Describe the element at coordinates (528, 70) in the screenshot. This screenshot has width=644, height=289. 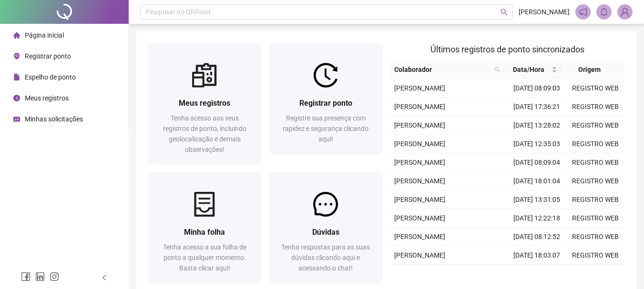
I see `span: Data/Hora` at that location.